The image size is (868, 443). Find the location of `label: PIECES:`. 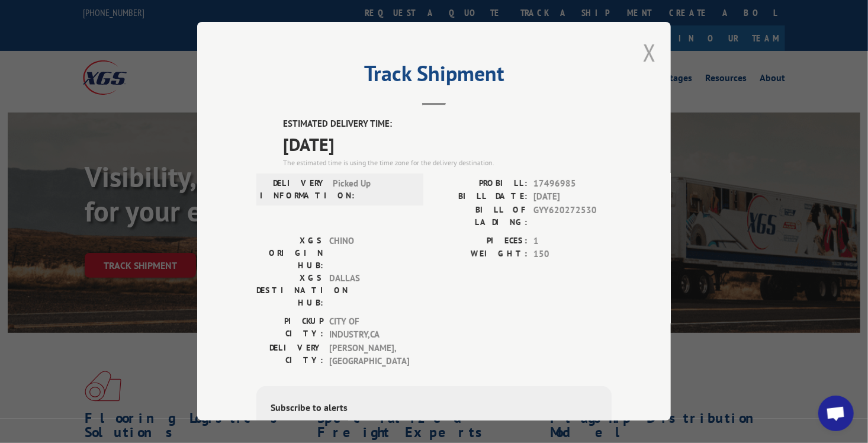

label: PIECES: is located at coordinates (481, 241).